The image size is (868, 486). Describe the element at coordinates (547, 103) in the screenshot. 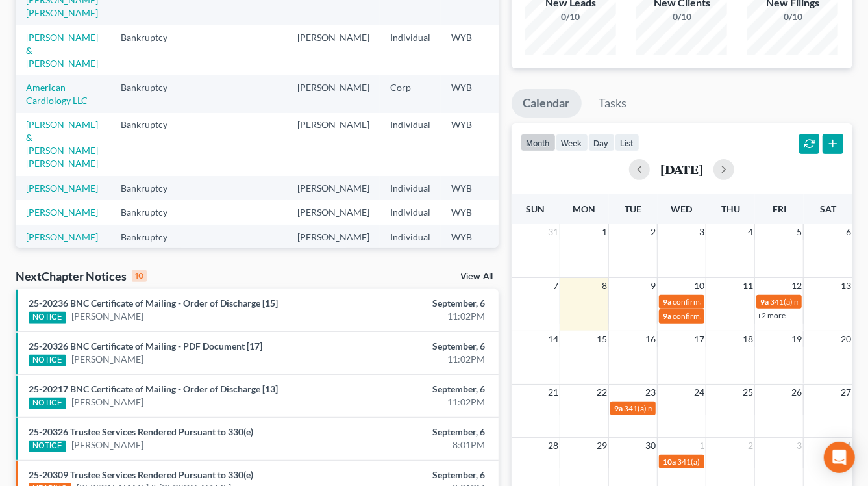

I see `a: Calendar` at that location.